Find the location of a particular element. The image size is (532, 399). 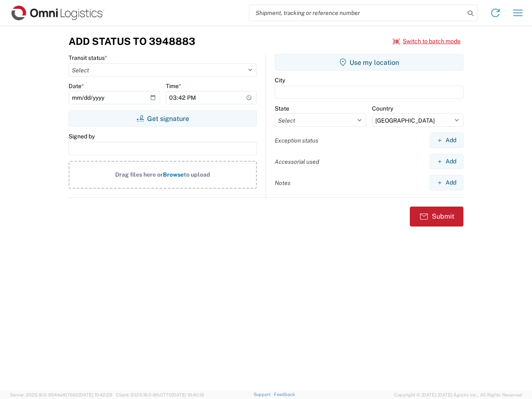

label: State is located at coordinates (282, 109).